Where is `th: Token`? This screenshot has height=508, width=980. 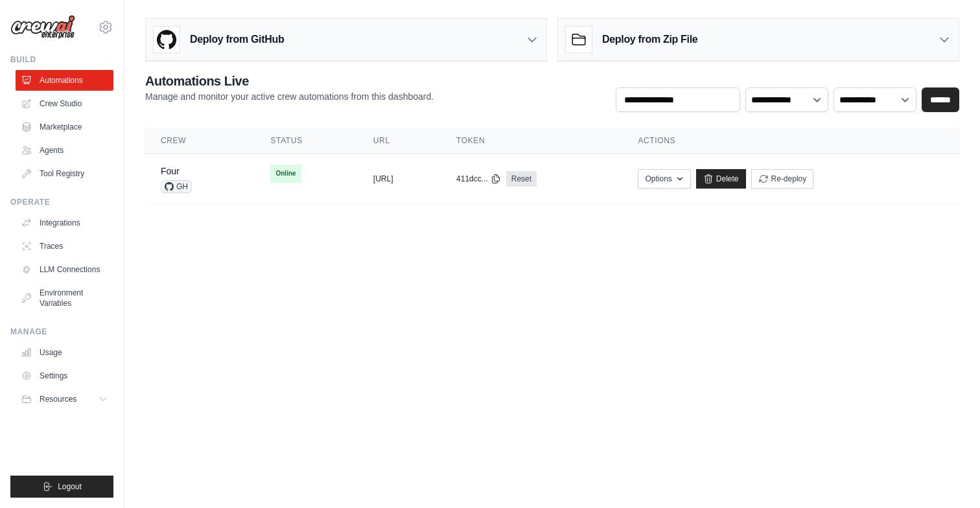
th: Token is located at coordinates (532, 141).